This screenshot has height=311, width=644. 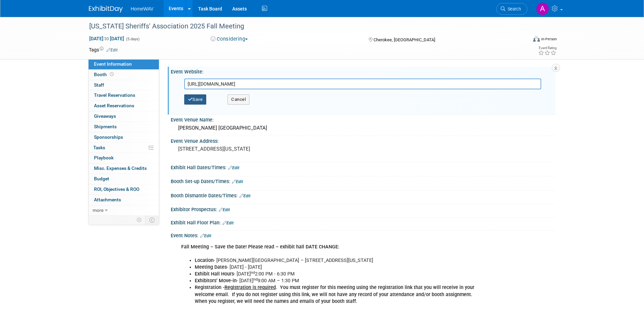 I want to click on span: Shipments, so click(x=105, y=126).